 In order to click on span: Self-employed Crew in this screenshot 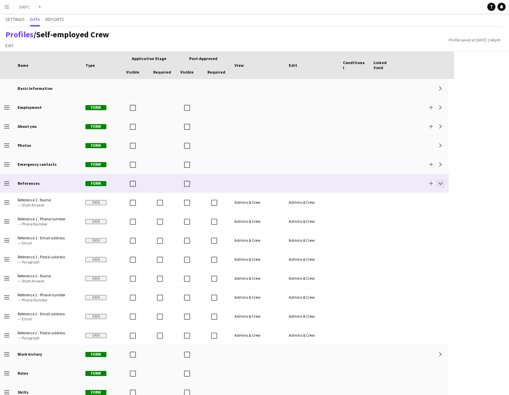, I will do `click(73, 34)`.